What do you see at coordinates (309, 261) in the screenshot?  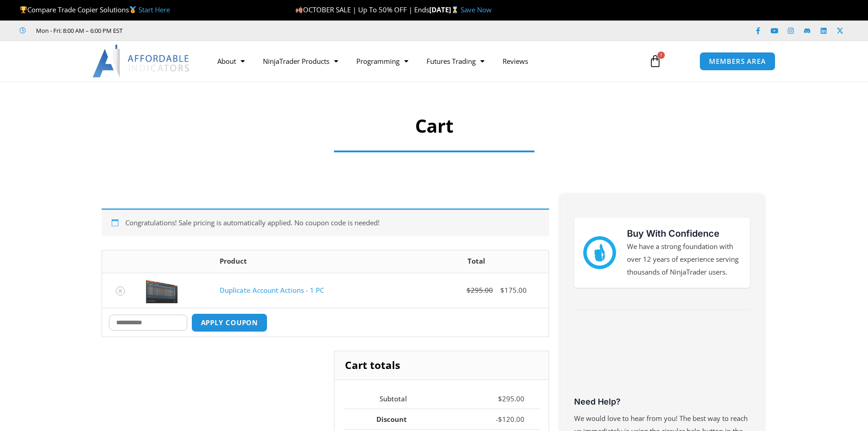 I see `th: Product` at bounding box center [309, 261].